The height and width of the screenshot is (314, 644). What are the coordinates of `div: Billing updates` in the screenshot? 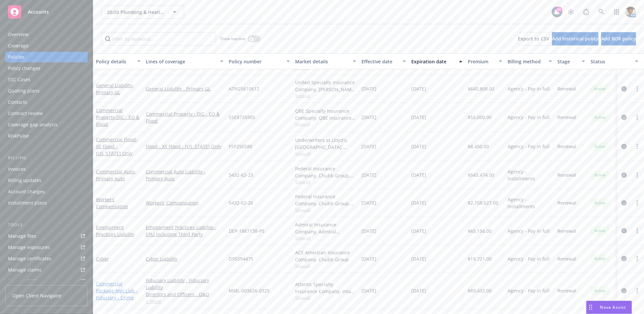 It's located at (25, 181).